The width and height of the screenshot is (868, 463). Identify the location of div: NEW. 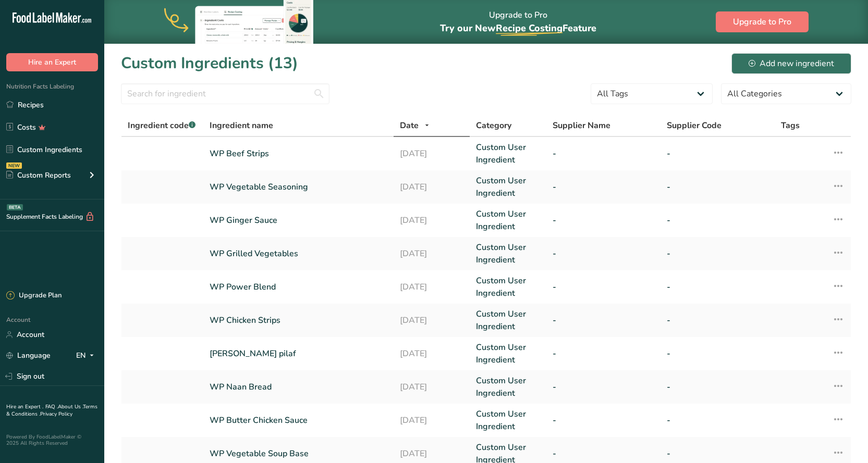
(14, 165).